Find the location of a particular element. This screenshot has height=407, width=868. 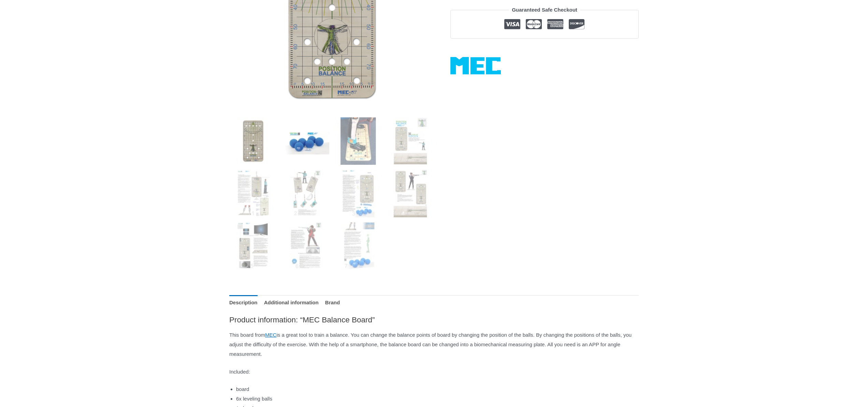

li: board is located at coordinates (437, 390).